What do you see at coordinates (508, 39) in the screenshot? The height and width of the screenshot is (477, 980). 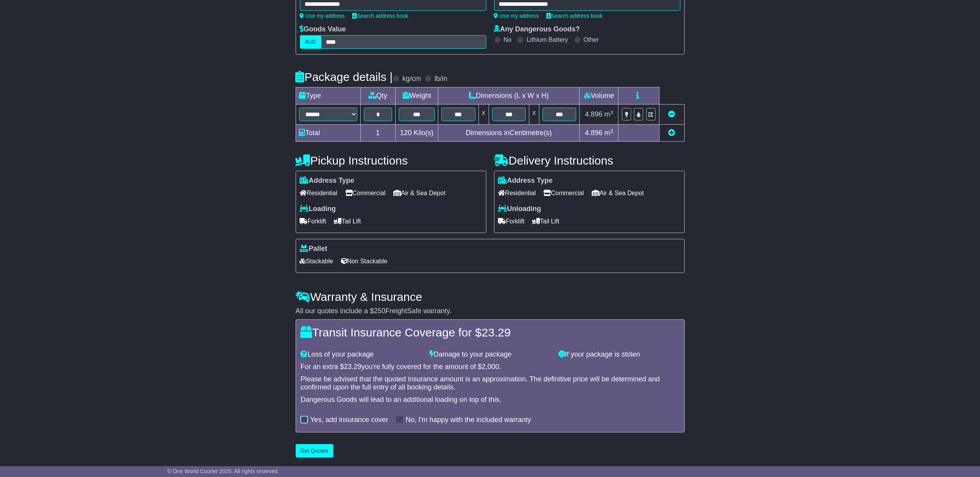 I see `label: No` at bounding box center [508, 39].